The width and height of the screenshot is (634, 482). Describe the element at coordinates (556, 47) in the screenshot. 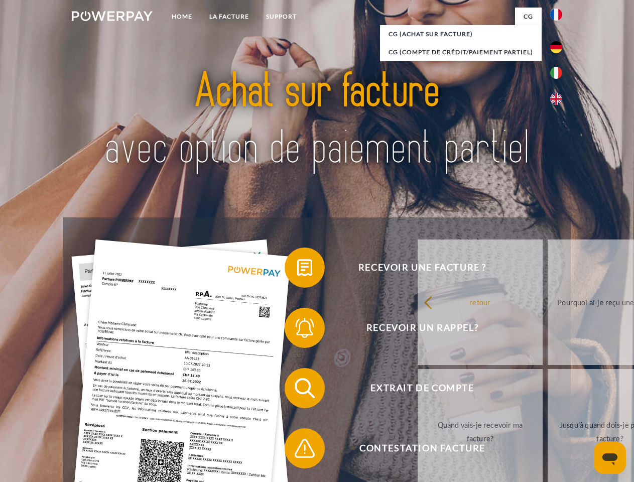

I see `img: de` at that location.